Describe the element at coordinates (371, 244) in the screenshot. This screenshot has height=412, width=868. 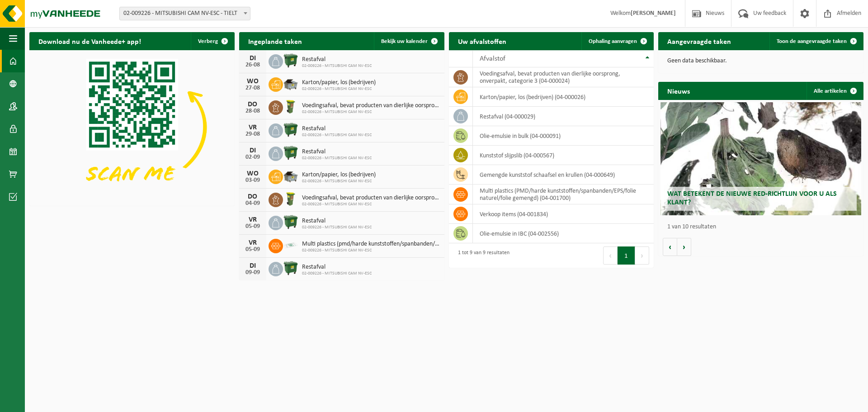
I see `span: Multi plastics (pmd/harde kunststoffen/spanbanden/eps/folie naturel/folie gemeng...` at that location.